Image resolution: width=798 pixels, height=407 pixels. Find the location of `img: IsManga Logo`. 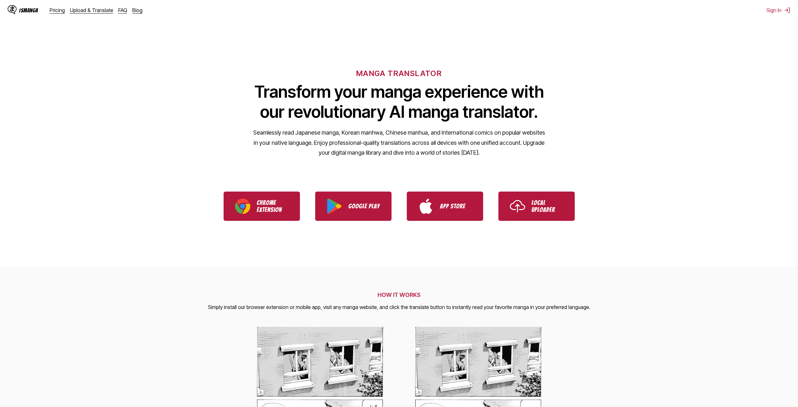

img: IsManga Logo is located at coordinates (12, 10).